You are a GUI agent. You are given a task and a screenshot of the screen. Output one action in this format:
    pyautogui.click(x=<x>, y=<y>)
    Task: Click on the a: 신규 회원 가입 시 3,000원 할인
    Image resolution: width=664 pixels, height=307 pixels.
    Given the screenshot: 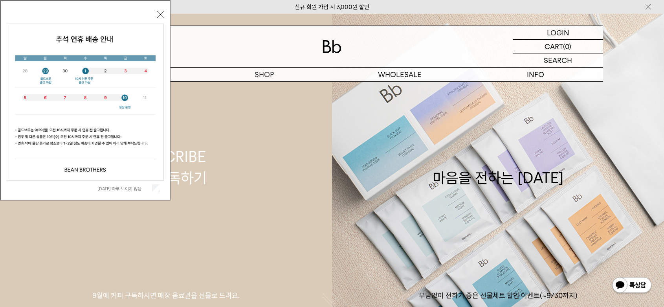 What is the action you would take?
    pyautogui.click(x=332, y=7)
    